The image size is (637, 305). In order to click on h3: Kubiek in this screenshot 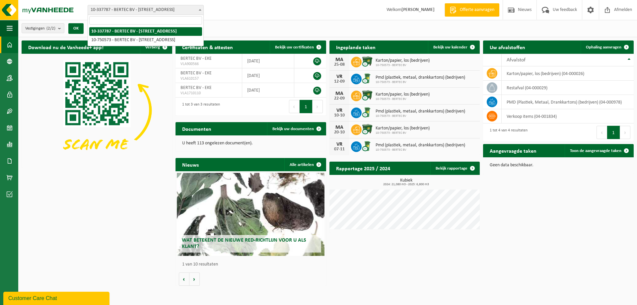, I will do `click(407, 182)`.